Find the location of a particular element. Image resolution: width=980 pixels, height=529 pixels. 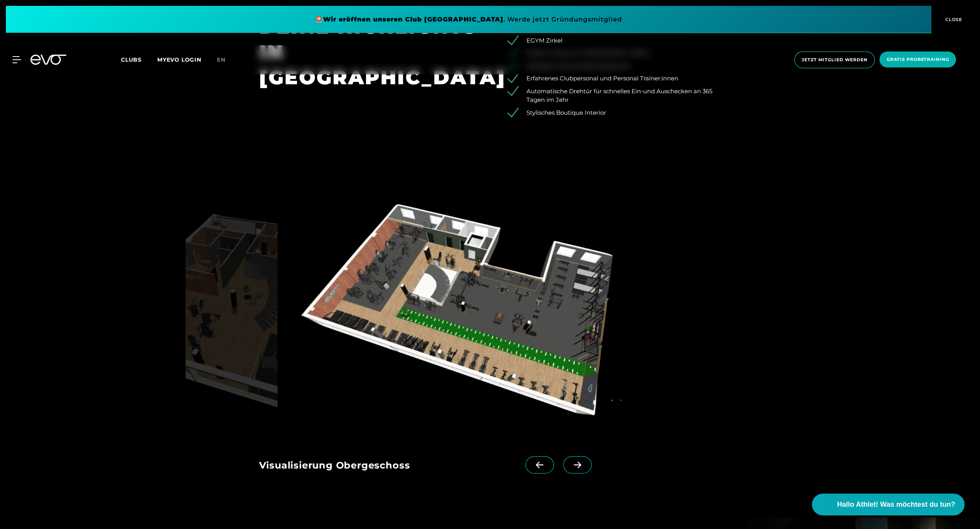

span: en is located at coordinates (221, 60).